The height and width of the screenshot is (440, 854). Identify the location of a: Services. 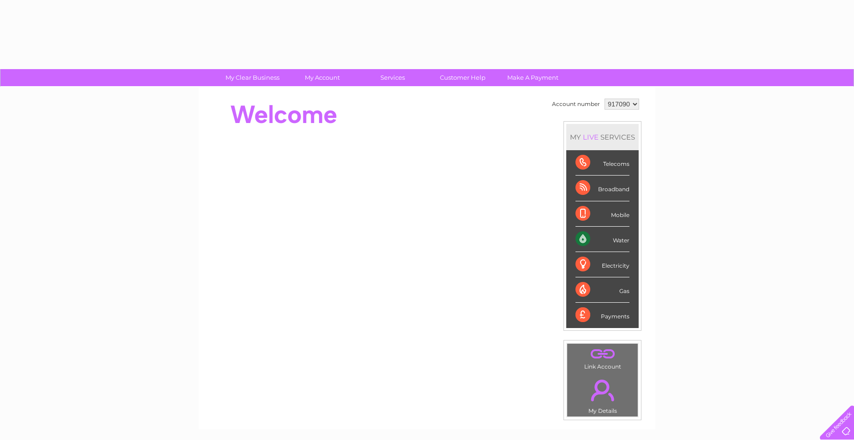
(392, 77).